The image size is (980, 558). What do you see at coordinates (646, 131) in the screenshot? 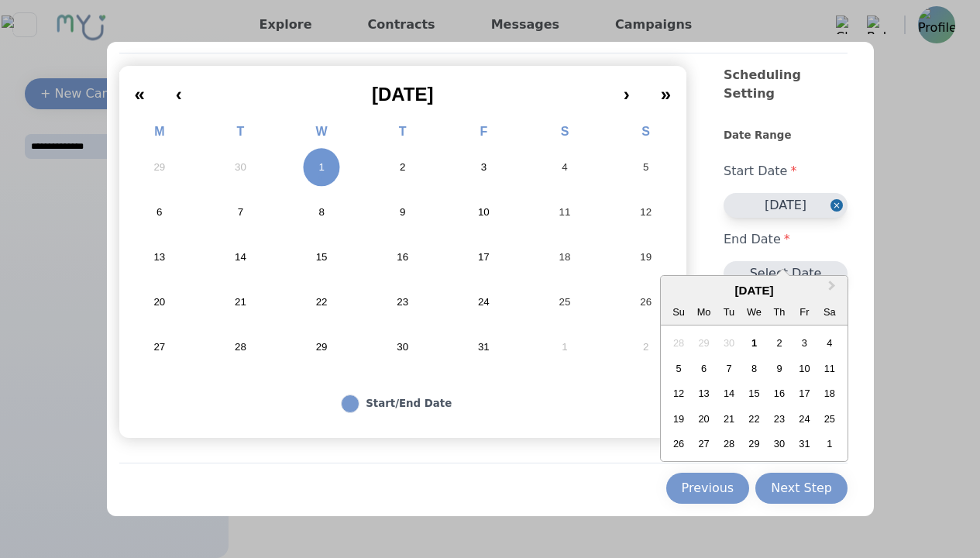
I see `abbr: Sunday` at bounding box center [646, 131].